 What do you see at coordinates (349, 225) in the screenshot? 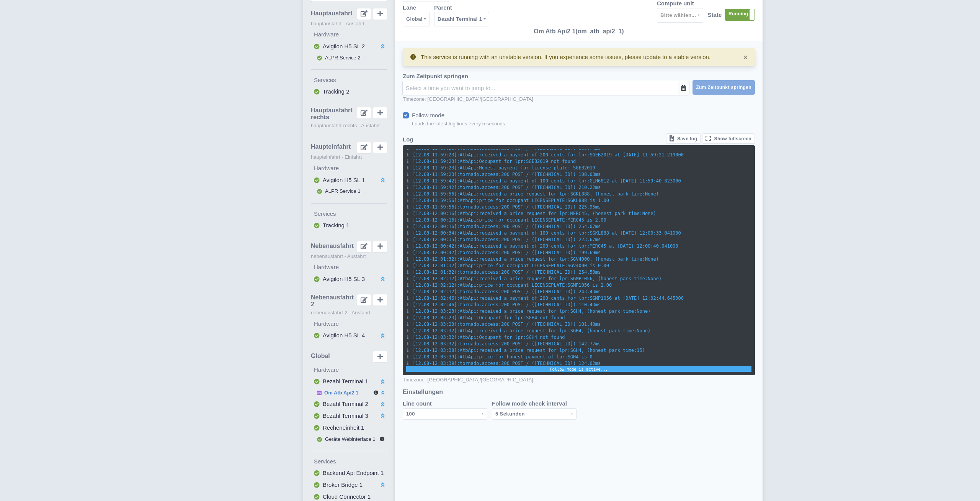
I see `button: Tracking 1` at bounding box center [349, 225].